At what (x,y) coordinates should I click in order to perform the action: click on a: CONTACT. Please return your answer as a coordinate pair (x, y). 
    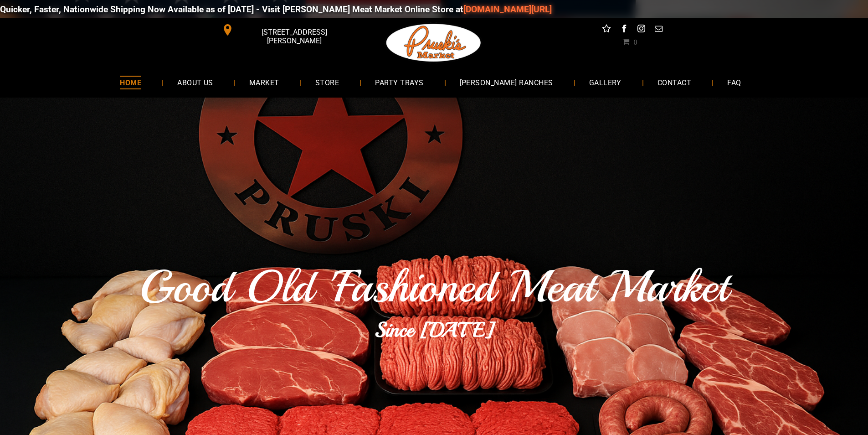
    Looking at the image, I should click on (675, 82).